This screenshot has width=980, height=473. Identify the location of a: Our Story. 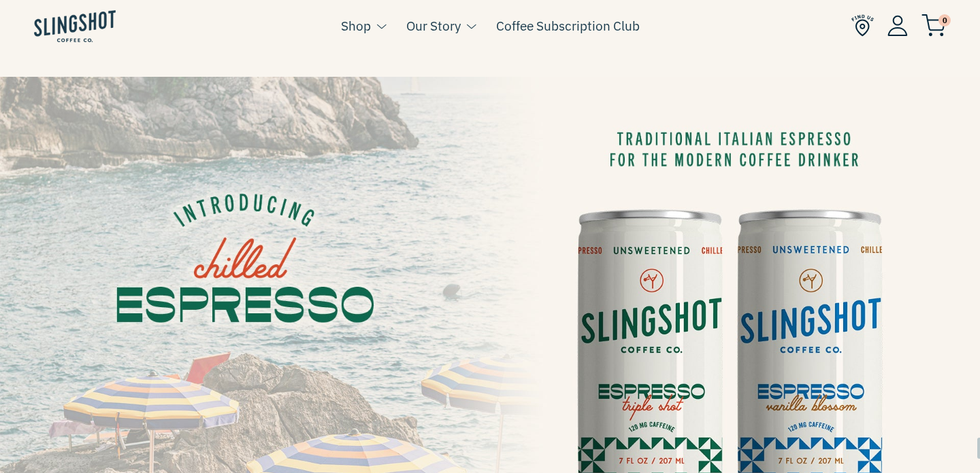
(434, 26).